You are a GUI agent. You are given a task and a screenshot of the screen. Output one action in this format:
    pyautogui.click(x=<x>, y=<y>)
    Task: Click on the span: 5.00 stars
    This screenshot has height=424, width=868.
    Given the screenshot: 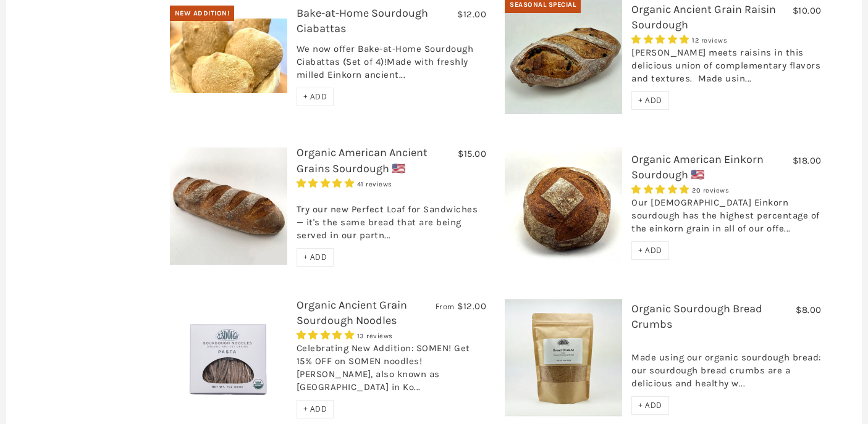 What is the action you would take?
    pyautogui.click(x=662, y=40)
    